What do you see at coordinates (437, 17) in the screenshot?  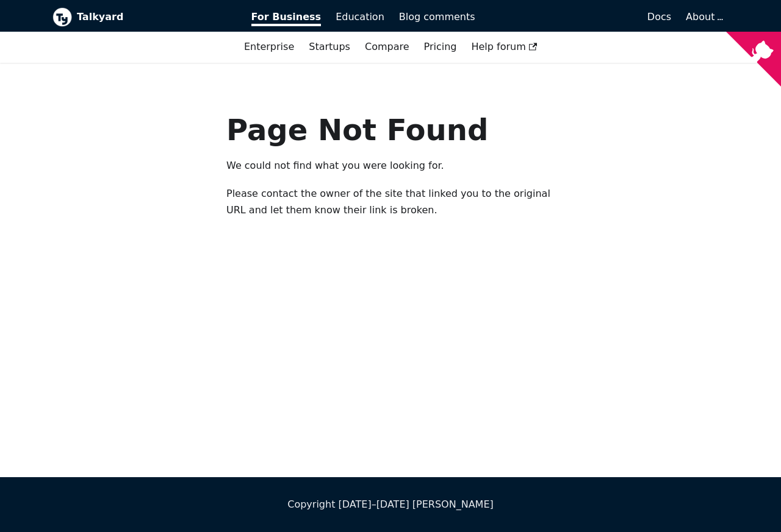 I see `a: Blog comments` at bounding box center [437, 17].